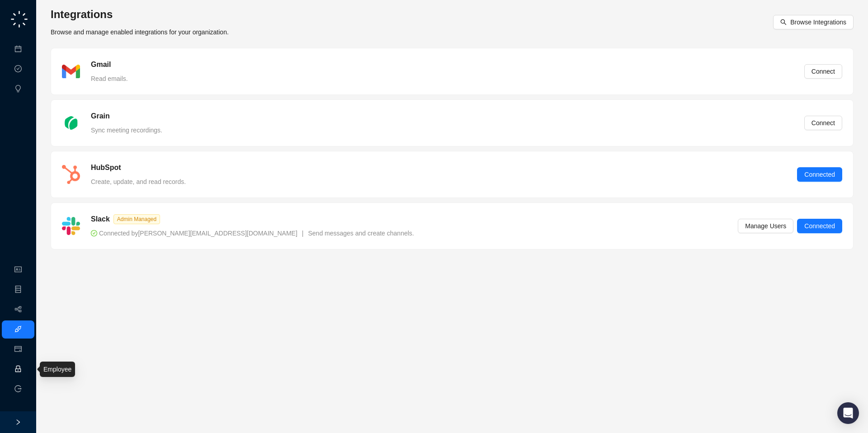 The height and width of the screenshot is (433, 868). What do you see at coordinates (765, 226) in the screenshot?
I see `span: Manage Users` at bounding box center [765, 226].